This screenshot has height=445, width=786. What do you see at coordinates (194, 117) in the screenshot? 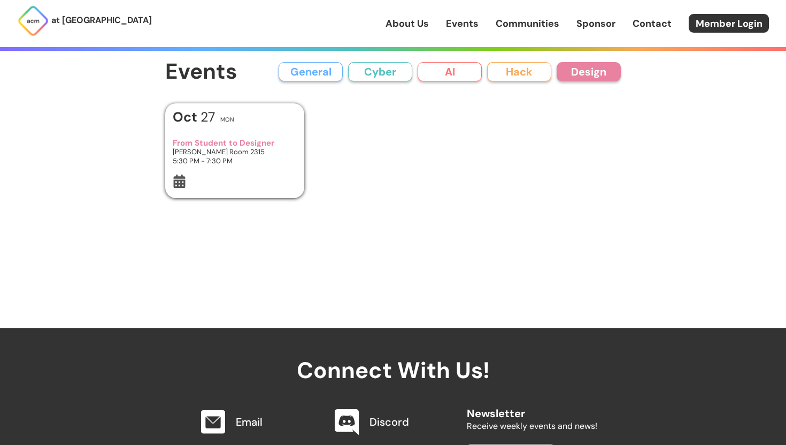
I see `h1: 27` at bounding box center [194, 117].